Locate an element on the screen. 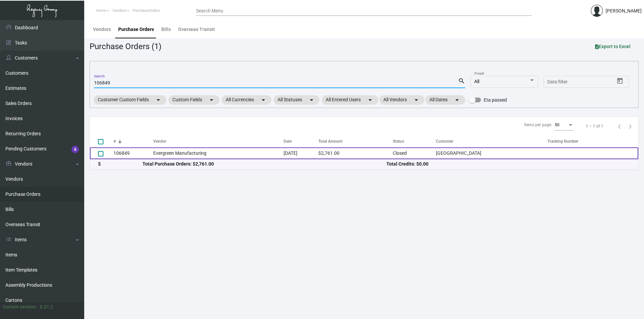 This screenshot has height=319, width=644. td: $2,761.00 is located at coordinates (356, 153).